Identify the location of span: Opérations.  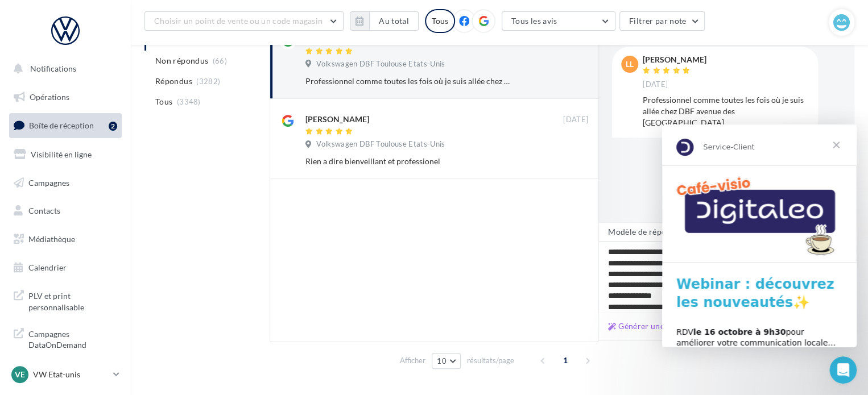
(49, 97).